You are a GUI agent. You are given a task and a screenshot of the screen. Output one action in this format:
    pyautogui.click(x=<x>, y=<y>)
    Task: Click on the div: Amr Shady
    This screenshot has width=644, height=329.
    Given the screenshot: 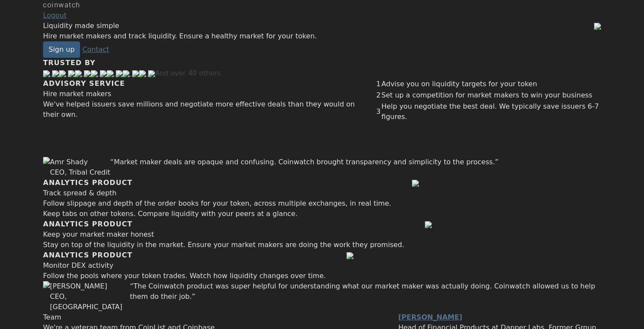 What is the action you would take?
    pyautogui.click(x=80, y=162)
    